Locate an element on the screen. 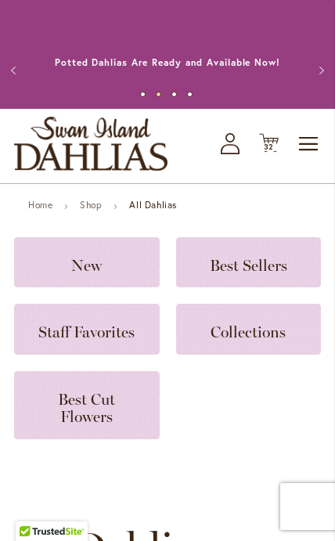 Image resolution: width=335 pixels, height=541 pixels. button: 1 of 4 is located at coordinates (143, 94).